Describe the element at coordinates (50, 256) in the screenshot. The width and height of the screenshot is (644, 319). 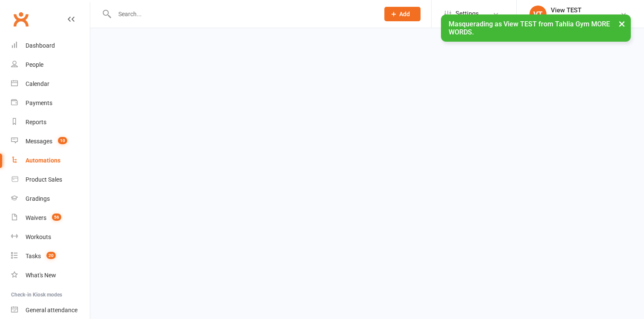
I see `a: Tasks 20` at that location.